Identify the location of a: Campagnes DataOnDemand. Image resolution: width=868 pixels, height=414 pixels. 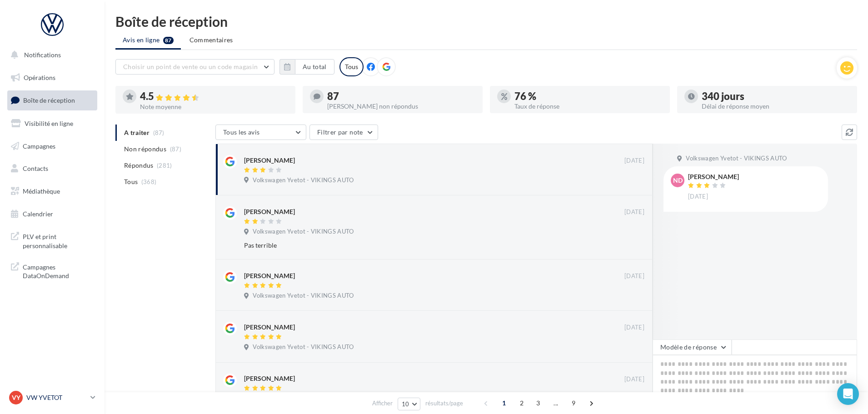
(52, 270).